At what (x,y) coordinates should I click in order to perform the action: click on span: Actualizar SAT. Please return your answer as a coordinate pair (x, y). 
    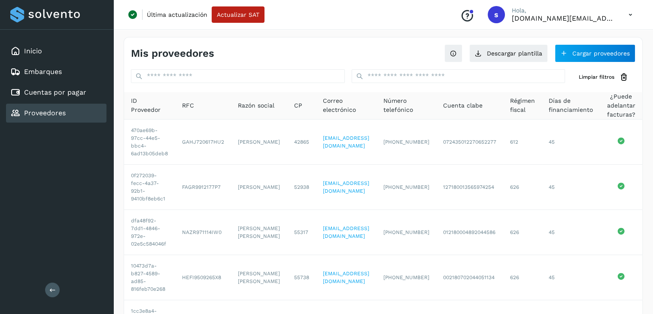
    Looking at the image, I should click on (238, 15).